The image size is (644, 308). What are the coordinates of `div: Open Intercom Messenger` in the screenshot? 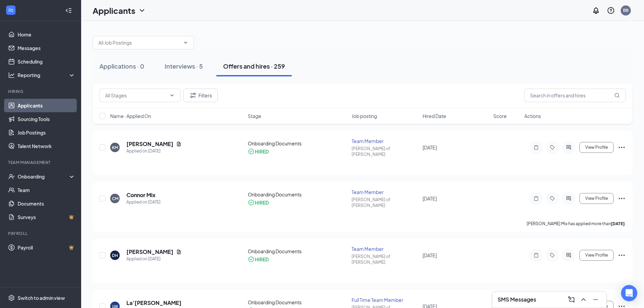 It's located at (629, 293).